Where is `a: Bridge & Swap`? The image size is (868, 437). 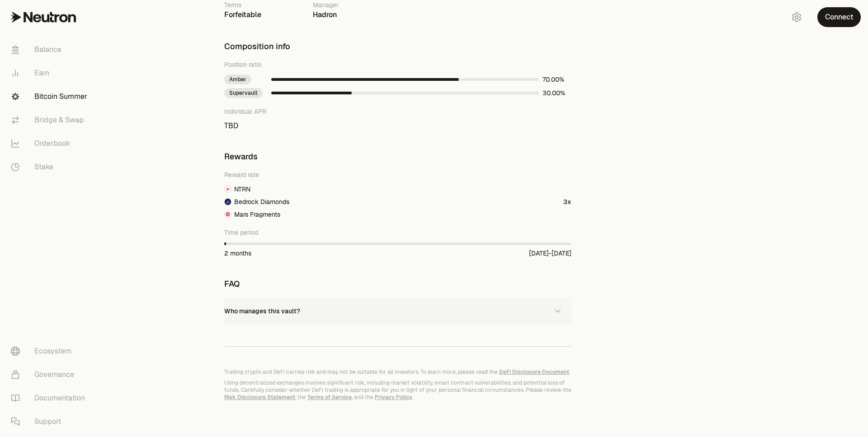 a: Bridge & Swap is located at coordinates (51, 120).